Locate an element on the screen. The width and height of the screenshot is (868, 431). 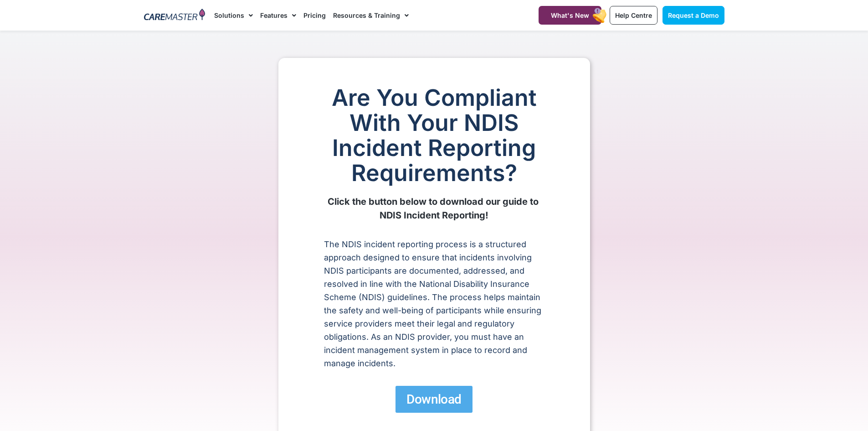
span: What's New is located at coordinates (570, 15).